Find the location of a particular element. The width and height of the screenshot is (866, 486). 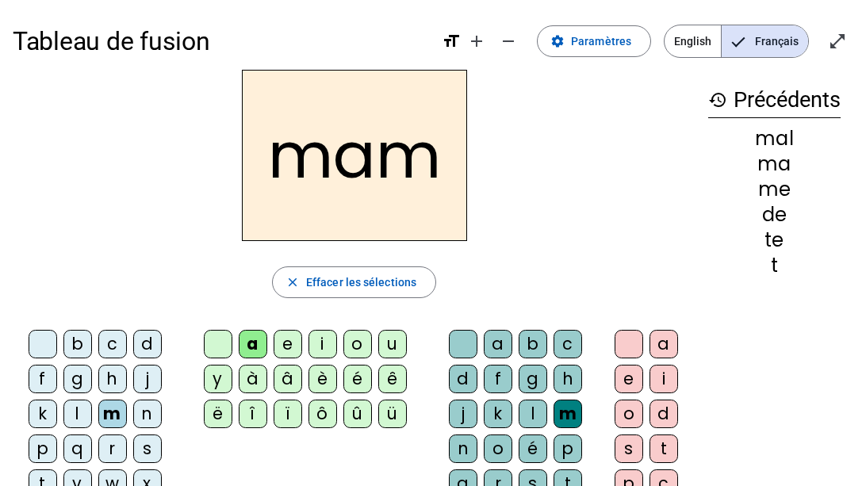

mat-icon: open_in_full is located at coordinates (837, 41).